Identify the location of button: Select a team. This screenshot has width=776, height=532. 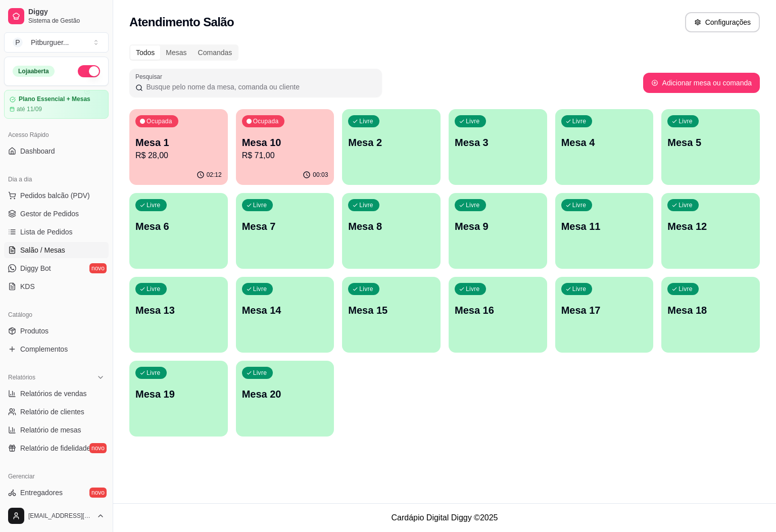
(56, 42).